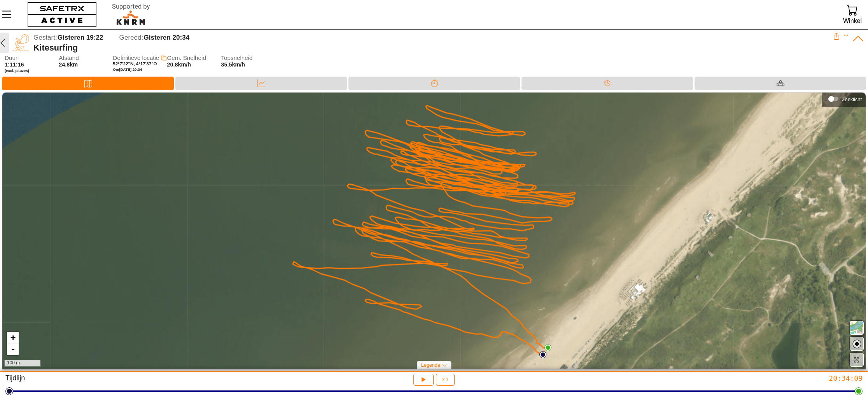 This screenshot has width=868, height=399. I want to click on img: PathStart.svg, so click(543, 354).